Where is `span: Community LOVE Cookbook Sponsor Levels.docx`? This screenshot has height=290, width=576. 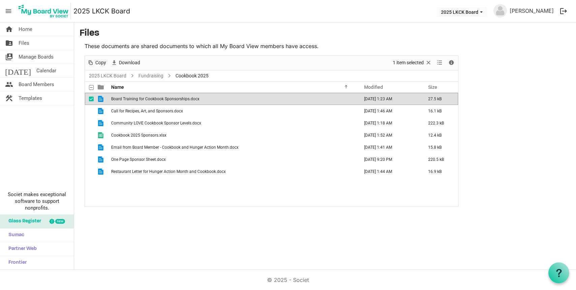
span: Community LOVE Cookbook Sponsor Levels.docx is located at coordinates (156, 123).